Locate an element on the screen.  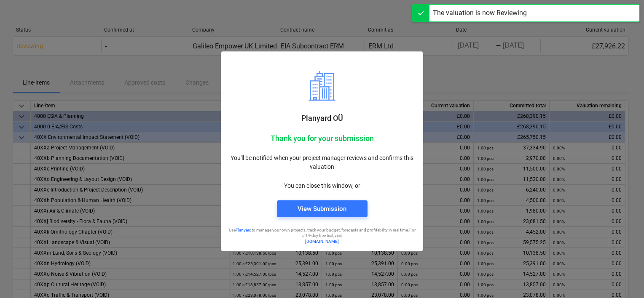
div: View Submission is located at coordinates (322, 208).